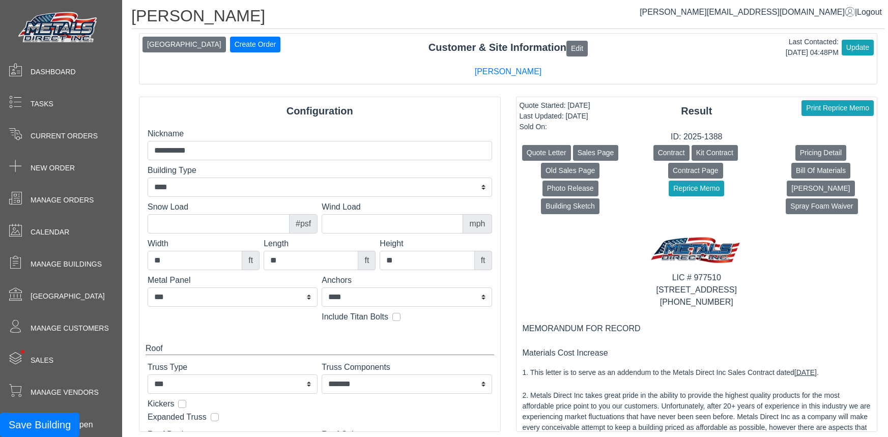 This screenshot has height=437, width=888. What do you see at coordinates (577, 48) in the screenshot?
I see `button: Edit` at bounding box center [577, 48].